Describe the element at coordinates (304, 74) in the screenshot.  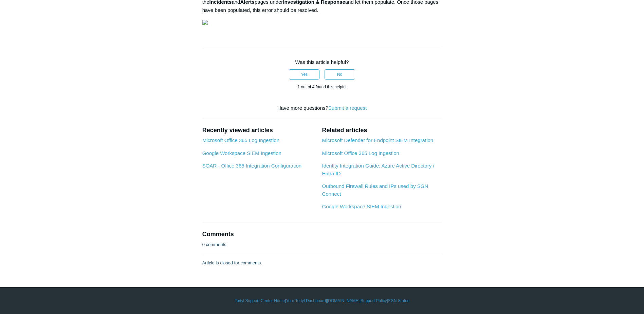
I see `button: This article was helpful` at that location.